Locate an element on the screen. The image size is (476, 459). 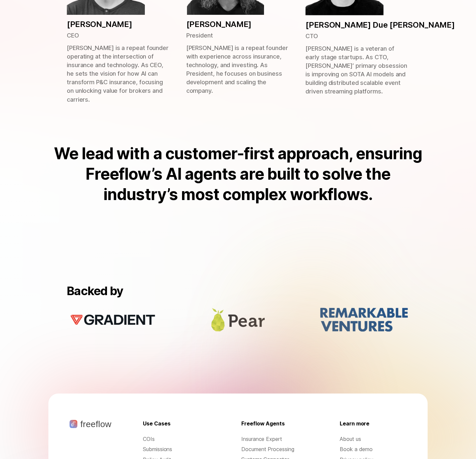
p: Use Cases is located at coordinates (156, 423).